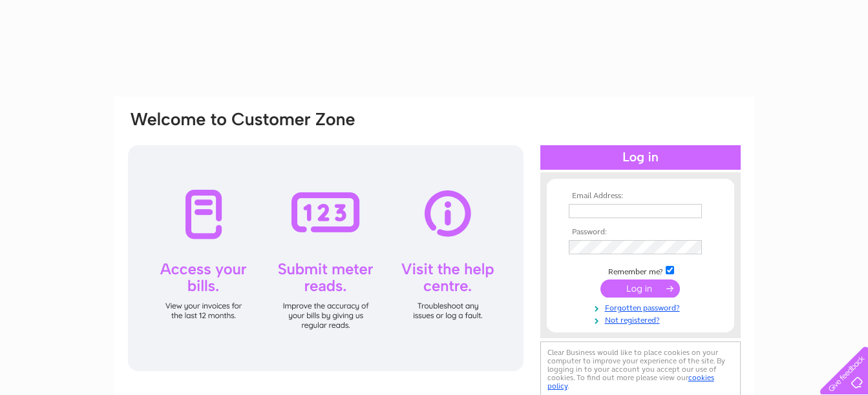 The image size is (868, 395). I want to click on th: Email Address:, so click(640, 196).